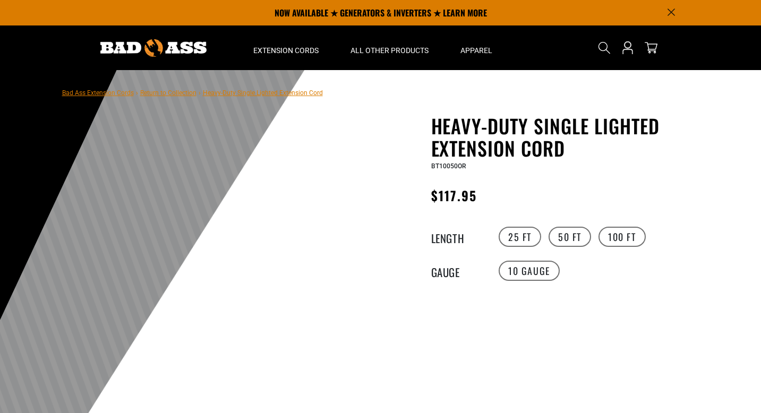 This screenshot has height=413, width=761. What do you see at coordinates (604, 48) in the screenshot?
I see `summary: Search` at bounding box center [604, 48].